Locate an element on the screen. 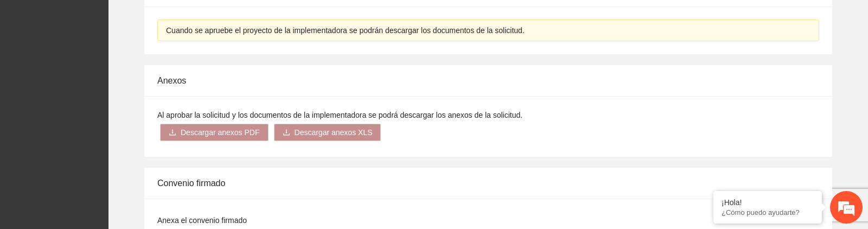 The height and width of the screenshot is (229, 868). div: Minimizar ventana de chat en vivo is located at coordinates (191, 18).